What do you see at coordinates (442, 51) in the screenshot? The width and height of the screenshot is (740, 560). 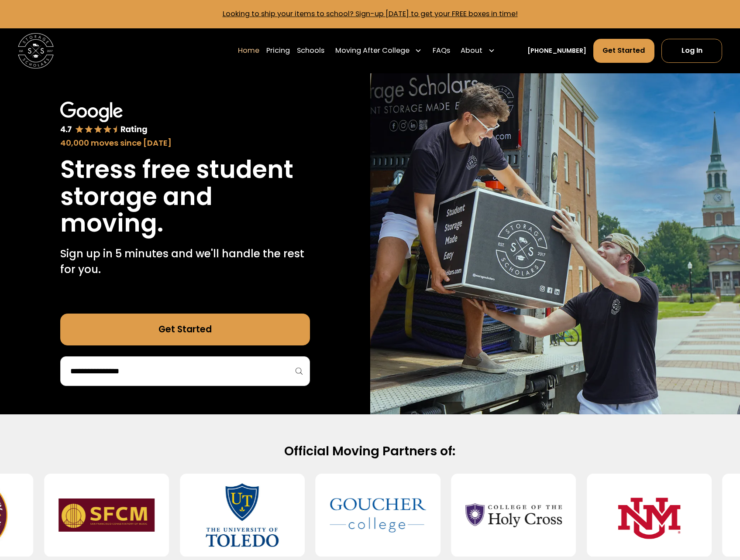 I see `a: FAQs` at bounding box center [442, 51].